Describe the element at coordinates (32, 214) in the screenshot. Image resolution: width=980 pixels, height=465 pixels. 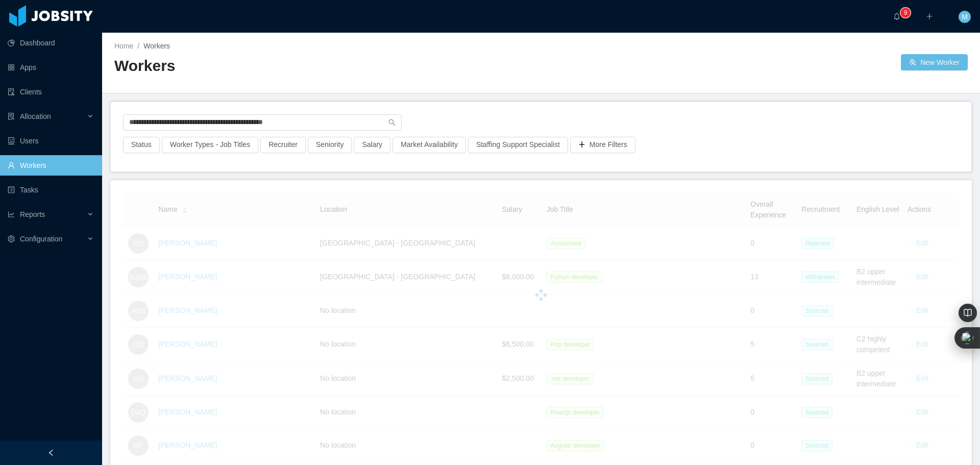
I see `span: Reports` at that location.